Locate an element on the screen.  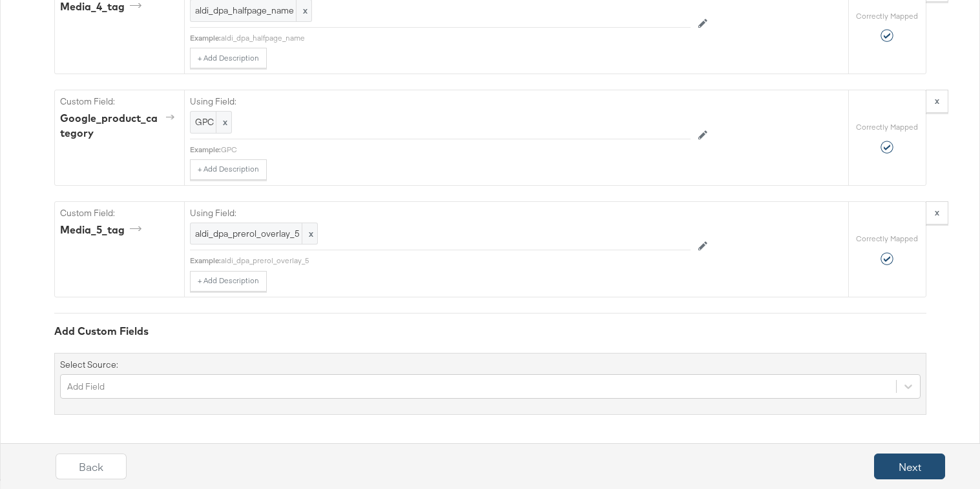
label: Select Source: is located at coordinates (89, 365).